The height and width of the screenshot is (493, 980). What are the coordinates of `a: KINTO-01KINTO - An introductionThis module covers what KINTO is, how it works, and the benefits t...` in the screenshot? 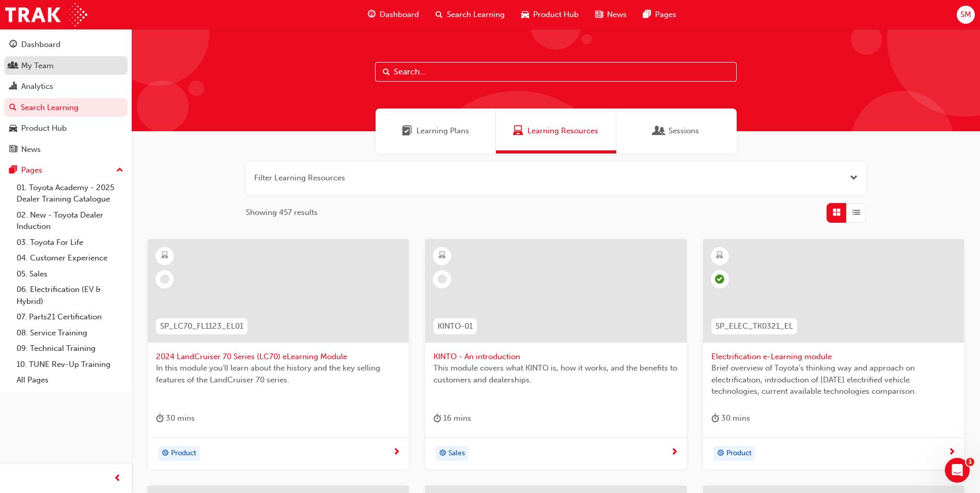 It's located at (556, 355).